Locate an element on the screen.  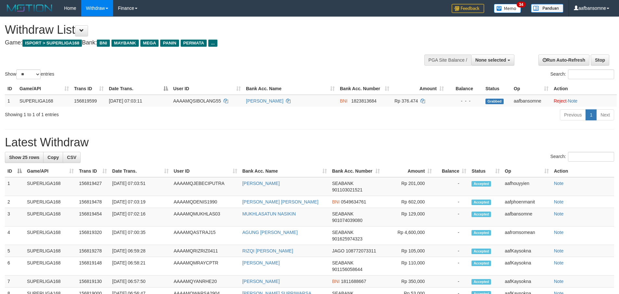
th: Status: activate to sort column ascending is located at coordinates (485, 171).